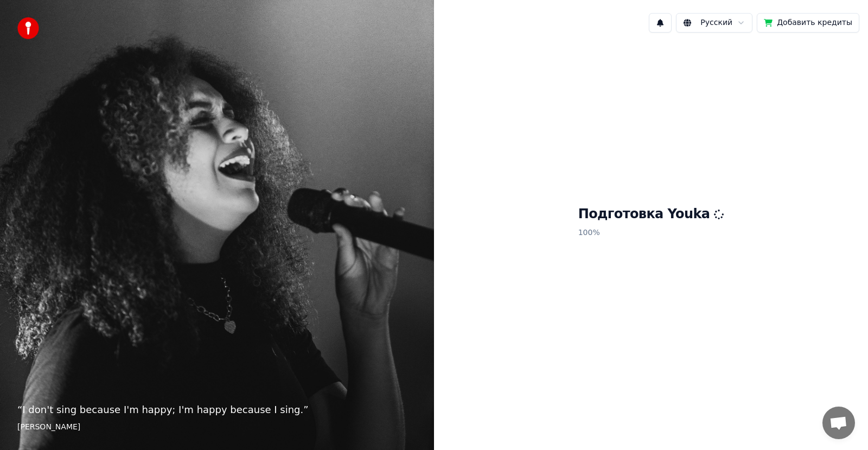  What do you see at coordinates (839, 422) in the screenshot?
I see `div: Открытый чат` at bounding box center [839, 422].